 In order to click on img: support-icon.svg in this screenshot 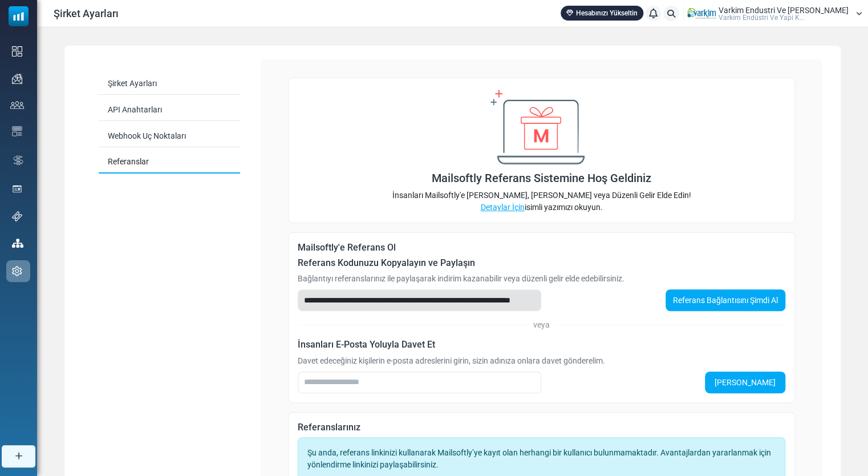, I will do `click(17, 217)`.